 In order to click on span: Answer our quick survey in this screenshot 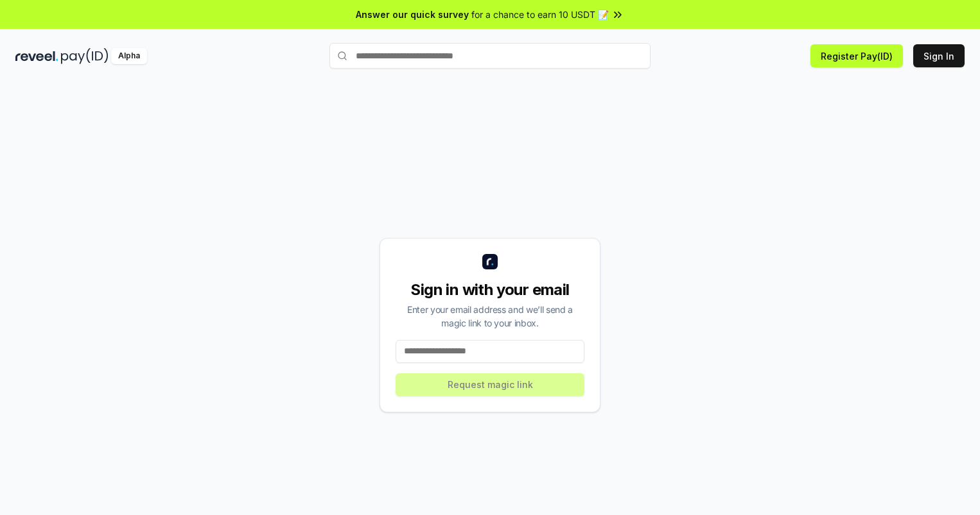, I will do `click(412, 14)`.